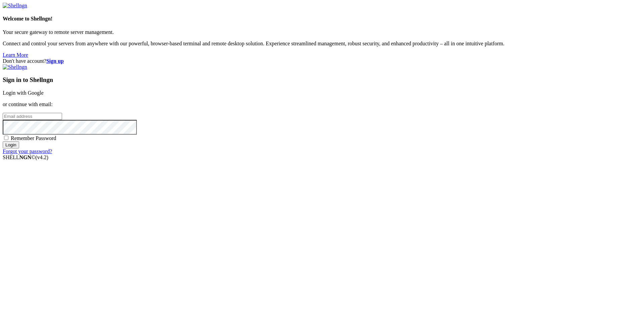 Image resolution: width=644 pixels, height=320 pixels. Describe the element at coordinates (26, 157) in the screenshot. I see `b: NGN` at that location.